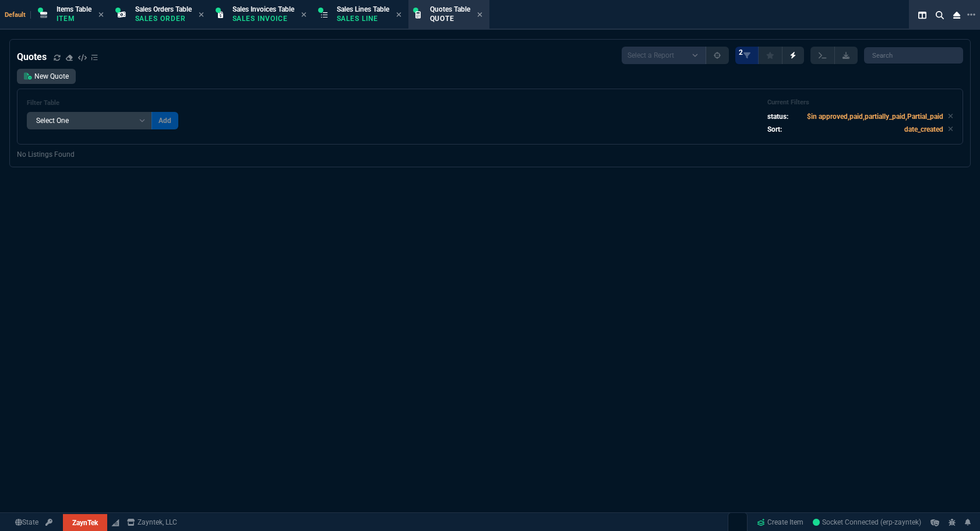  I want to click on a: Create Item, so click(781, 522).